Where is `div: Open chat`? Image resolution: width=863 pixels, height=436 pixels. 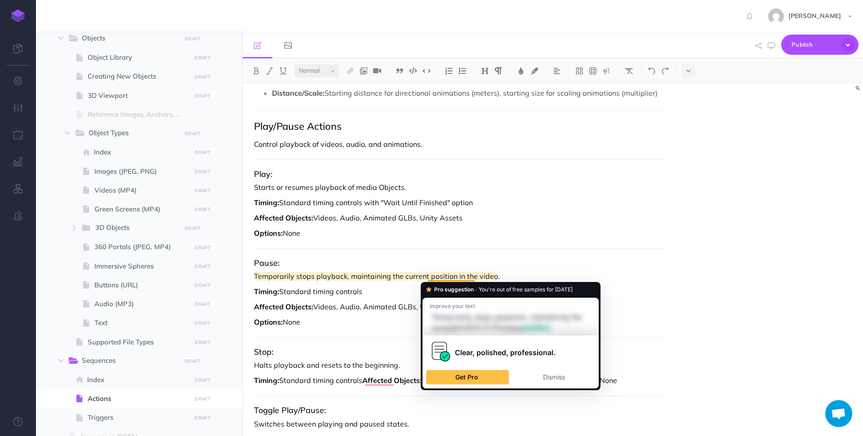
div: Open chat is located at coordinates (838, 414).